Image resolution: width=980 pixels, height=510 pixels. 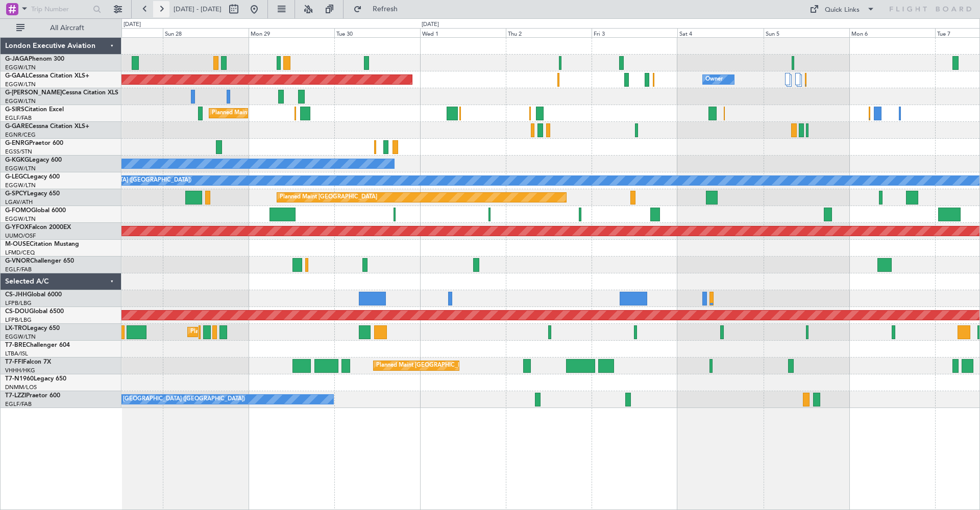 What do you see at coordinates (28, 362) in the screenshot?
I see `a: T7-FFIFalcon 7X` at bounding box center [28, 362].